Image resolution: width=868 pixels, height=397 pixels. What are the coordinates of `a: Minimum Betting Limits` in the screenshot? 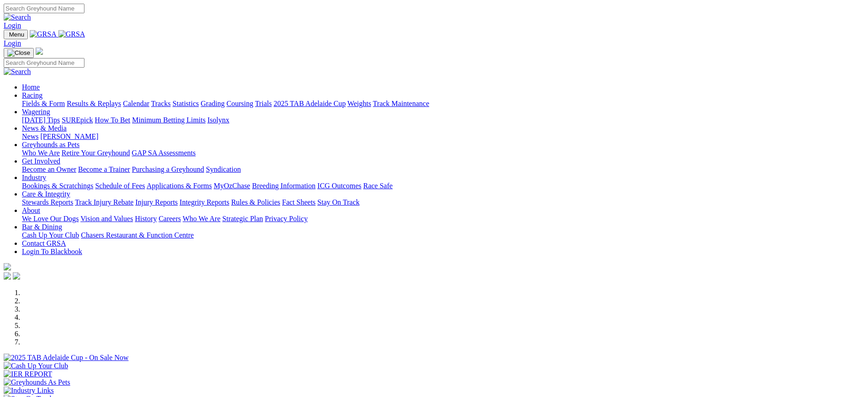 It's located at (169, 120).